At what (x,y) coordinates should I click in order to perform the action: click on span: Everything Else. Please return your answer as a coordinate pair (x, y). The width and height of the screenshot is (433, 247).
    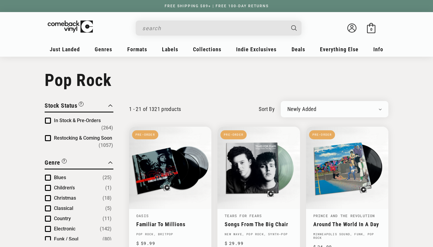
    Looking at the image, I should click on (339, 49).